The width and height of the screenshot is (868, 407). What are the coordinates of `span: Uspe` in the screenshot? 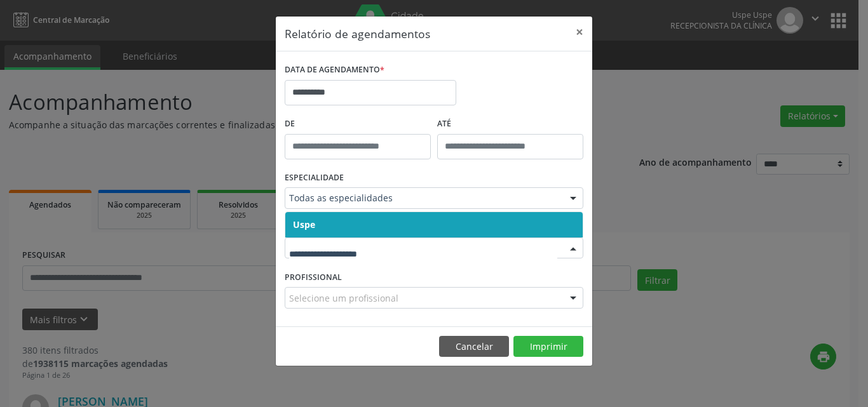 It's located at (304, 224).